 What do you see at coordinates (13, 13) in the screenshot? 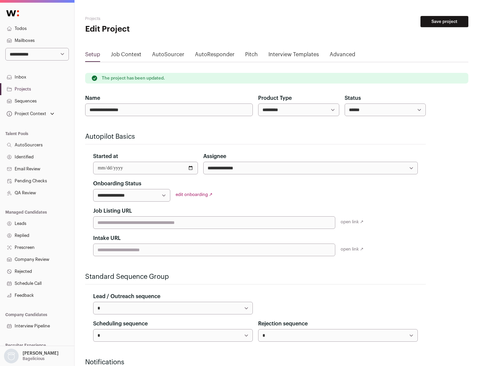
I see `img: Wellfound` at bounding box center [13, 13].